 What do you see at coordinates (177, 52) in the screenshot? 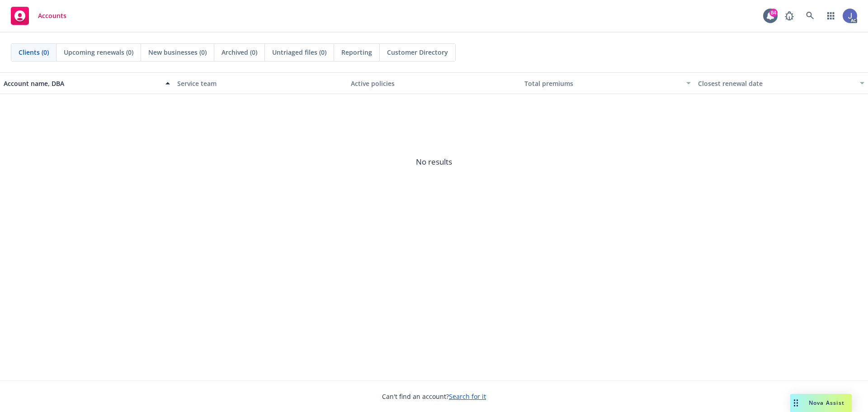
I see `span: New businesses (0)` at bounding box center [177, 52].